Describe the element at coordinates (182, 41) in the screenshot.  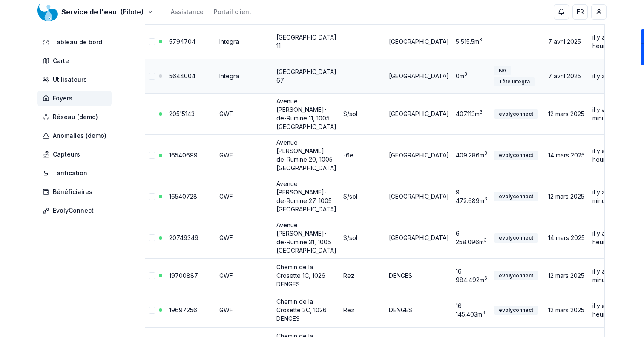
I see `a: 5794704` at that location.